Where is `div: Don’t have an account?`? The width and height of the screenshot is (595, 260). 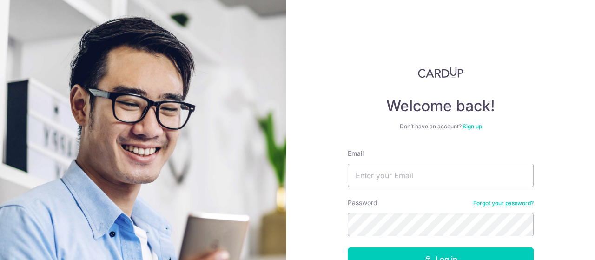
div: Don’t have an account? is located at coordinates (441, 126).